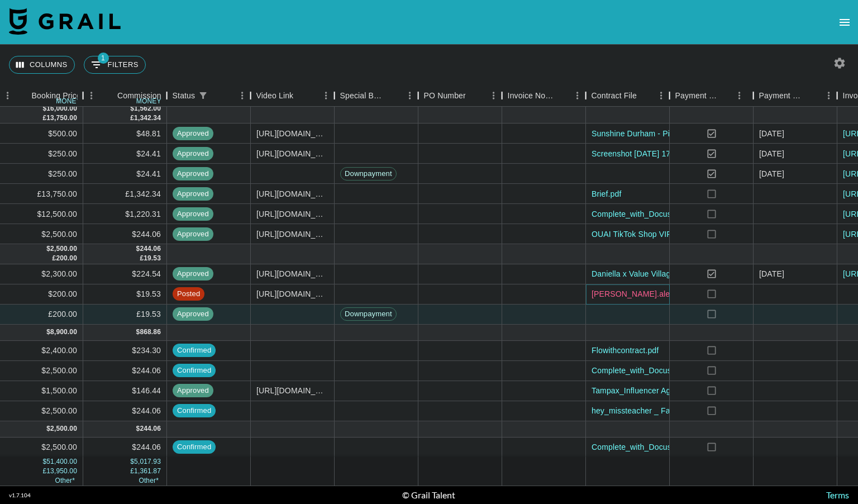 The image size is (858, 504). Describe the element at coordinates (125, 391) in the screenshot. I see `div: $146.44` at that location.